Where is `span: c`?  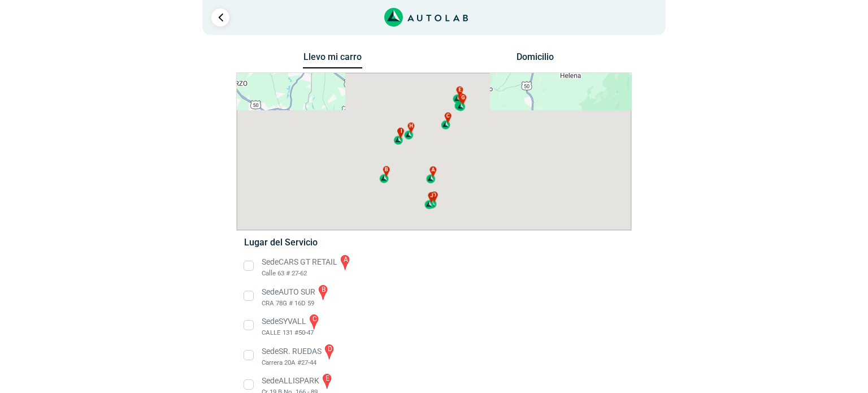
span: c is located at coordinates (448, 117).